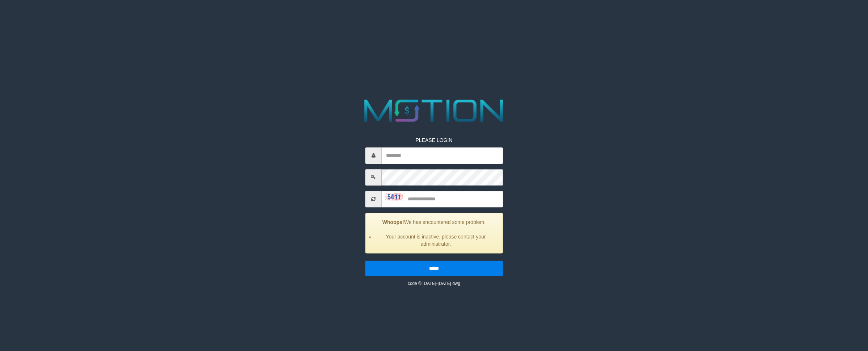  I want to click on img: captcha, so click(395, 197).